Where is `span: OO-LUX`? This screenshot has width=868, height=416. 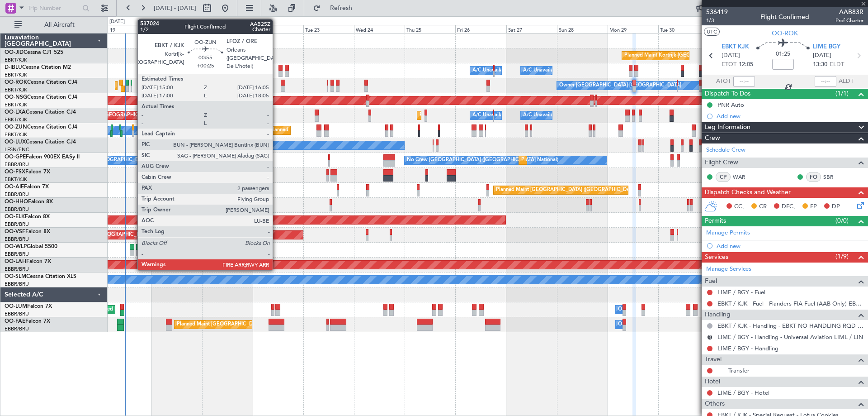
span: OO-LUX is located at coordinates (15, 142).